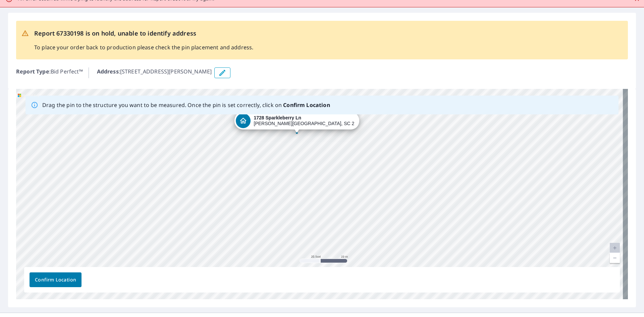  What do you see at coordinates (55, 280) in the screenshot?
I see `button: Confirm Location` at bounding box center [55, 280].